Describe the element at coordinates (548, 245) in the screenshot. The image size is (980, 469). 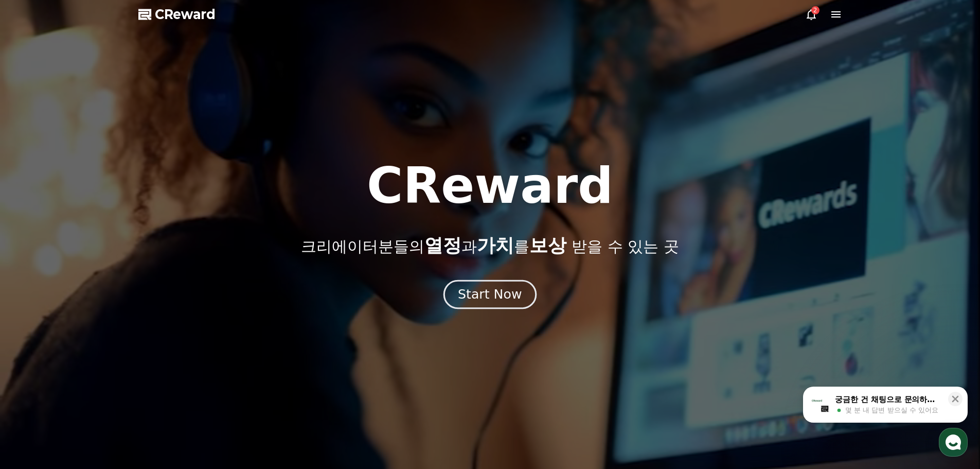
I see `span: 보상` at that location.